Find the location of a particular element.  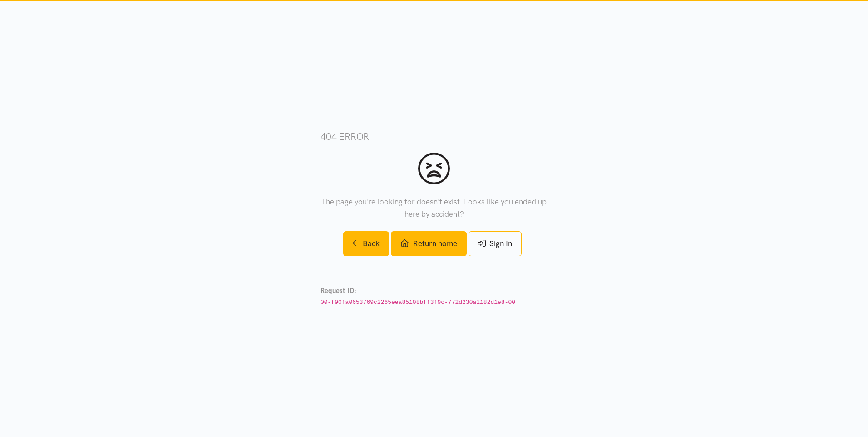

a: Sign In is located at coordinates (495, 244).